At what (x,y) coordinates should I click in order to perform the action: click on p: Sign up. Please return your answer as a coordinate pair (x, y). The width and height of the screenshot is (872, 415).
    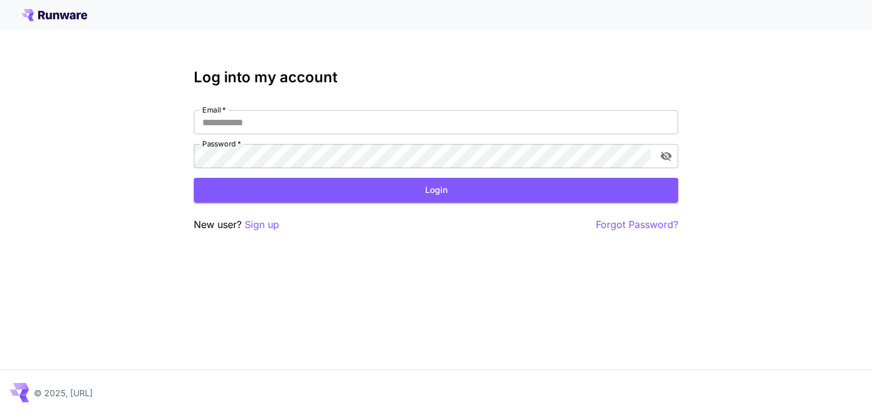
    Looking at the image, I should click on (262, 225).